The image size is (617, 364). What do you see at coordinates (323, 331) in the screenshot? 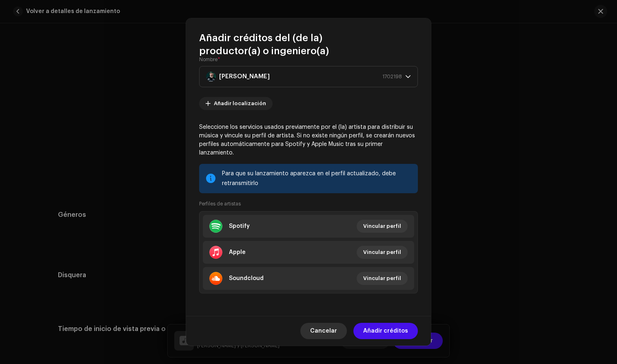
I see `span: Cancelar` at bounding box center [323, 331].